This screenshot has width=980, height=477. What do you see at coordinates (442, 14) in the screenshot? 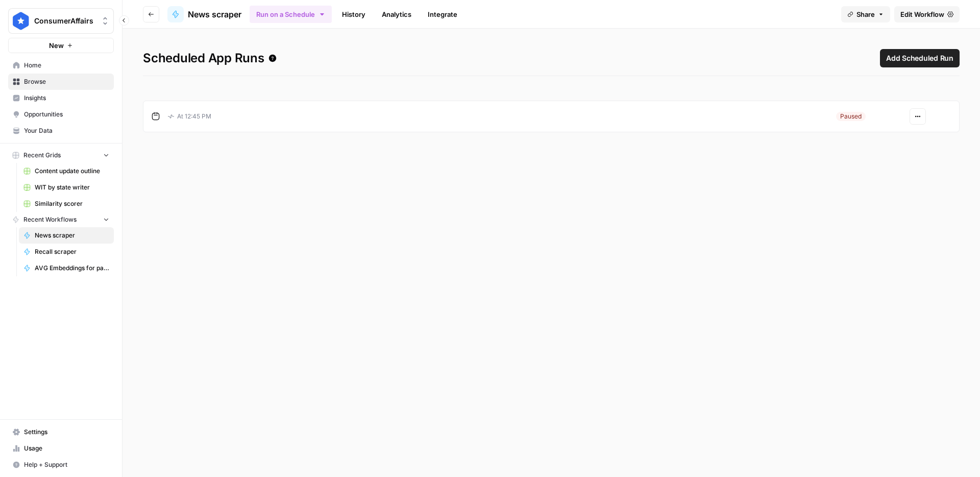
I see `a: Integrate` at bounding box center [442, 14].